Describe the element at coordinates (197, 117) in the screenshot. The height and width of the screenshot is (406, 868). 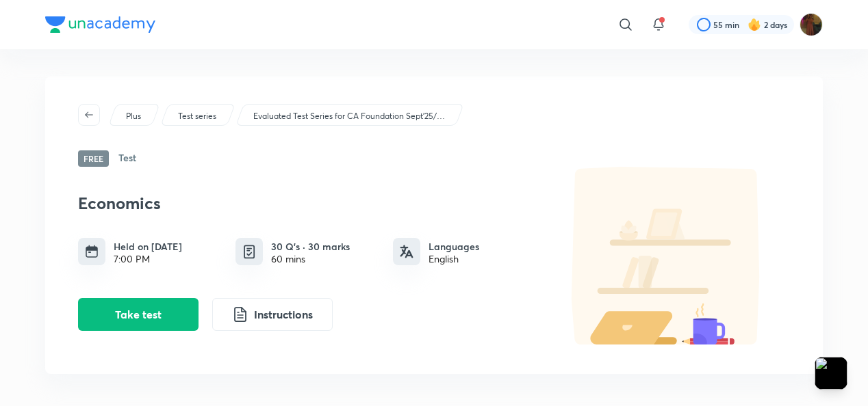
I see `p: Test series` at that location.